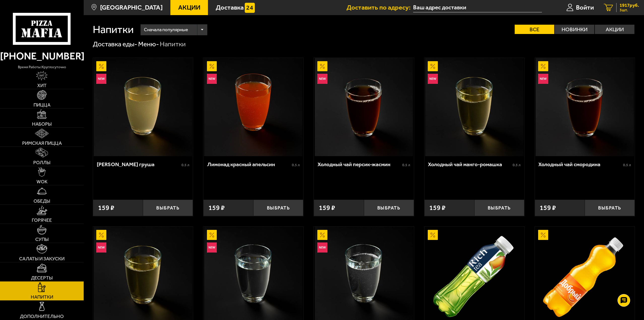 This screenshot has height=320, width=644. What do you see at coordinates (42, 162) in the screenshot?
I see `span: Роллы` at bounding box center [42, 162].